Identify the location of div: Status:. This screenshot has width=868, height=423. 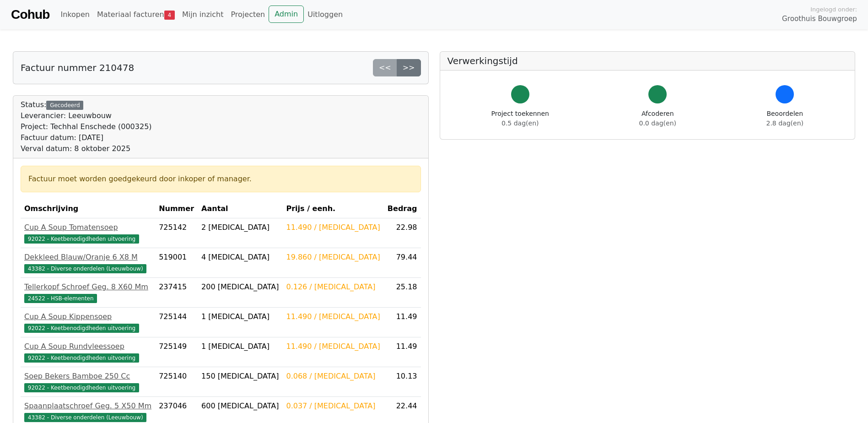
(86, 127).